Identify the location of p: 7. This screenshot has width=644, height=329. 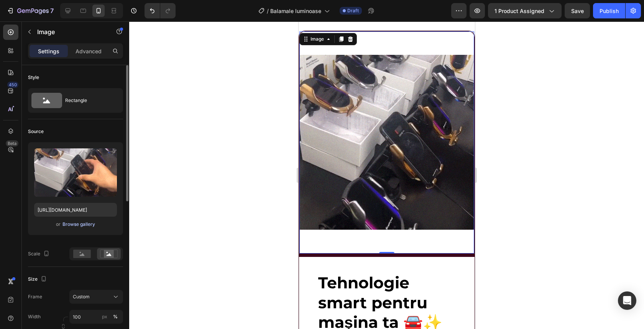
(52, 11).